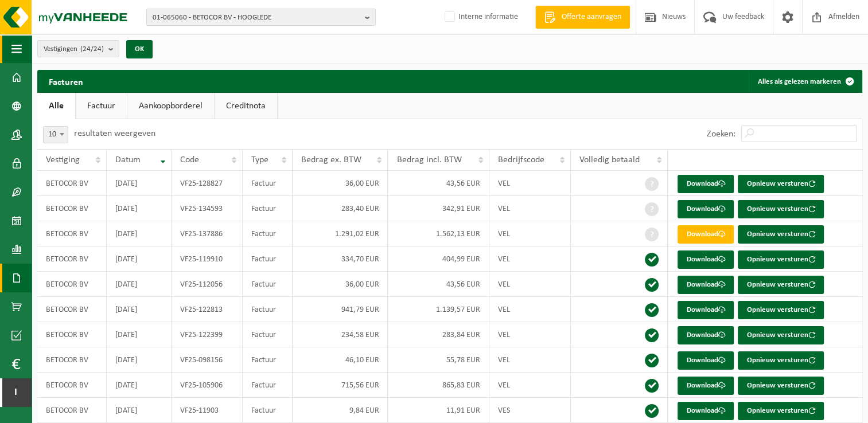 The image size is (868, 423). What do you see at coordinates (592, 17) in the screenshot?
I see `span: Offerte aanvragen` at bounding box center [592, 17].